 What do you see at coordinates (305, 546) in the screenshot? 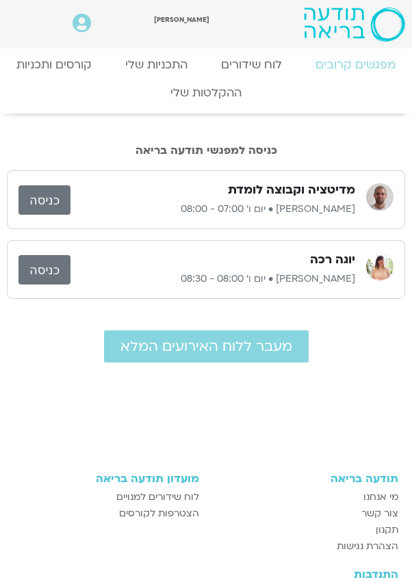
I see `a: הצהרת נגישות` at bounding box center [305, 546].